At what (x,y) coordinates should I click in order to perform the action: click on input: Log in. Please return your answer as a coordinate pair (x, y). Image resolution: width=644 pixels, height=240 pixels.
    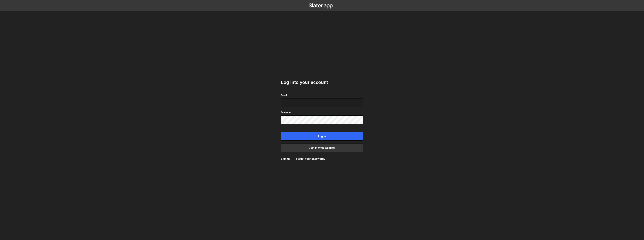
    Looking at the image, I should click on (322, 136).